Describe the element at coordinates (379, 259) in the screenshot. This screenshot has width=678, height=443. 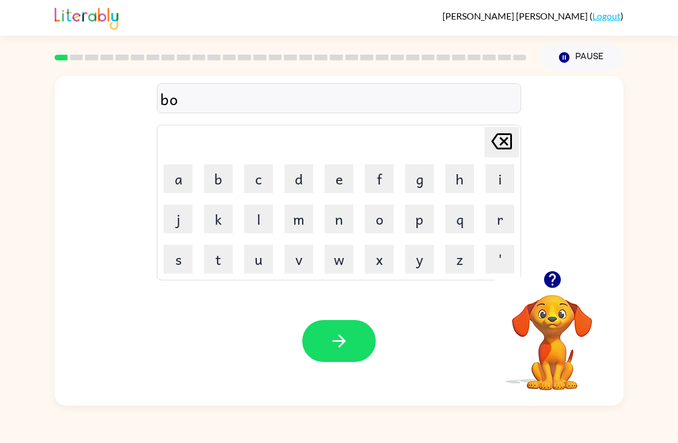
I see `button: x` at that location.